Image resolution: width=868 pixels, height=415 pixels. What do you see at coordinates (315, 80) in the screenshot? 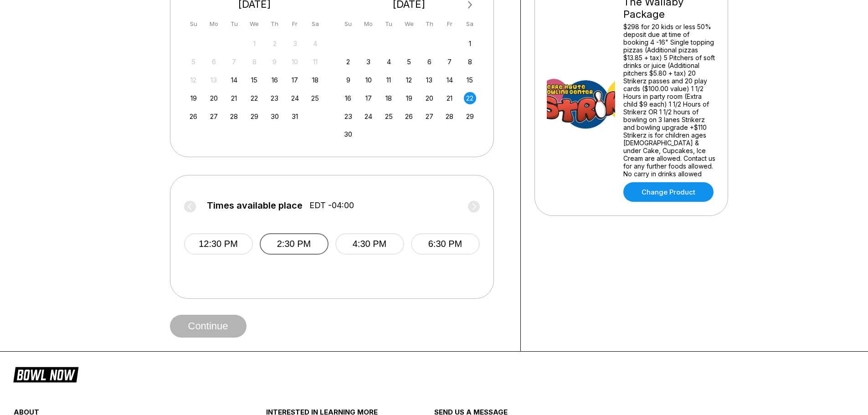
I see `div: Choose Saturday, October 18th, 2025` at bounding box center [315, 80].